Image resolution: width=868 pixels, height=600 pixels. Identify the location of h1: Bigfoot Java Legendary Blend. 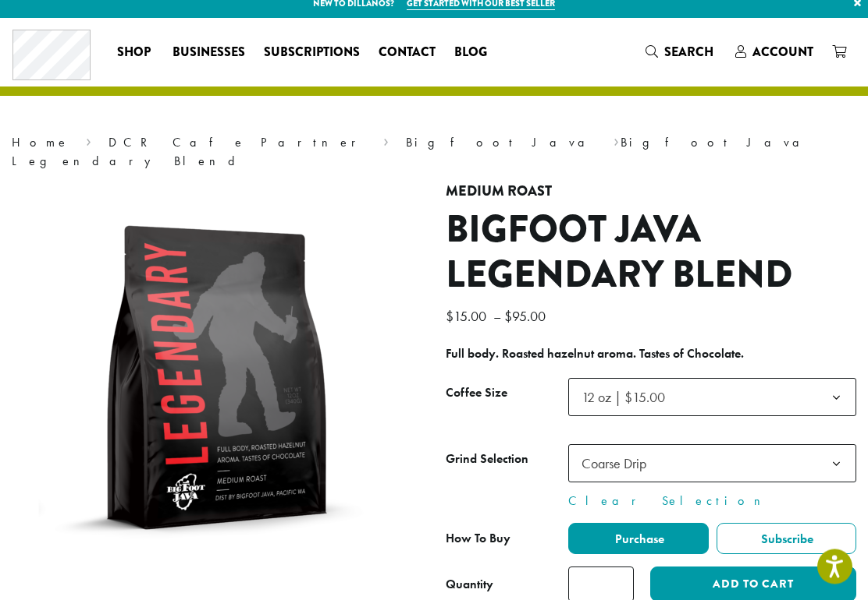
(651, 253).